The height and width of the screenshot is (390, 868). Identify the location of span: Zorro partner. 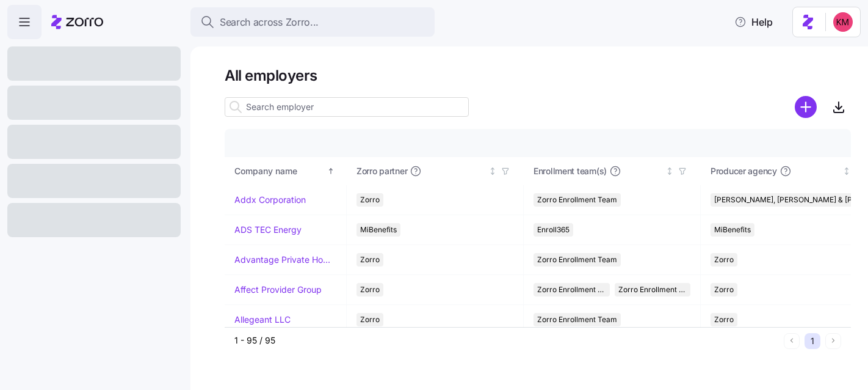
(381, 171).